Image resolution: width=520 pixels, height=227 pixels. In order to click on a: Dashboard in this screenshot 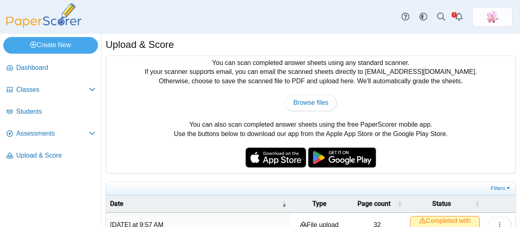, I will do `click(51, 68)`.